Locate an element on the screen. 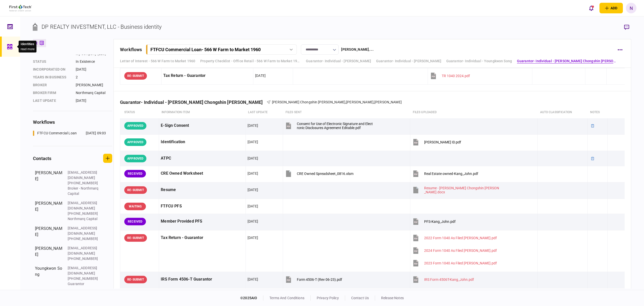  div: CRE Owned Worksheet is located at coordinates (202, 173).